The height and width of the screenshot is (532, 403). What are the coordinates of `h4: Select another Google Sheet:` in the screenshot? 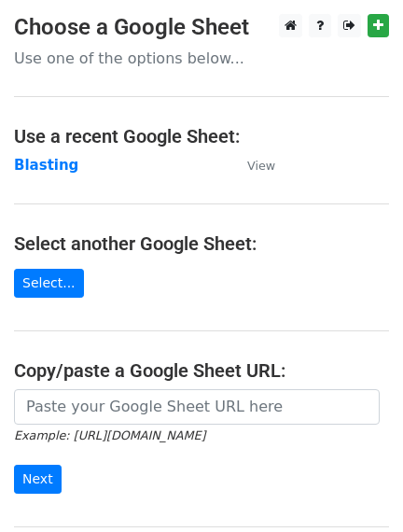 It's located at (202, 244).